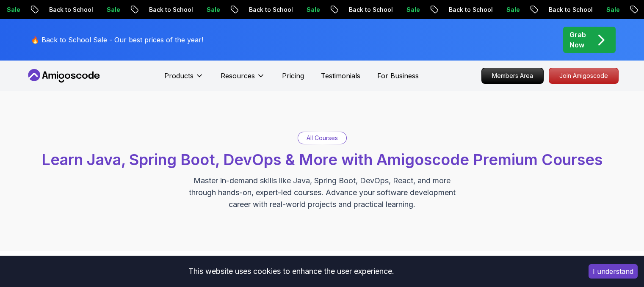 This screenshot has height=287, width=644. What do you see at coordinates (613, 271) in the screenshot?
I see `button: Accept cookies` at bounding box center [613, 271].